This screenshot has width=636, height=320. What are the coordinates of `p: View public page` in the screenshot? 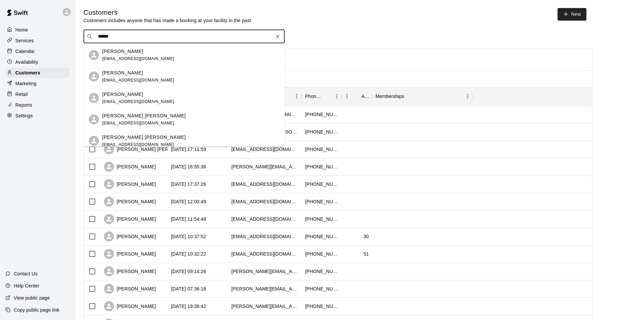 It's located at (32, 298).